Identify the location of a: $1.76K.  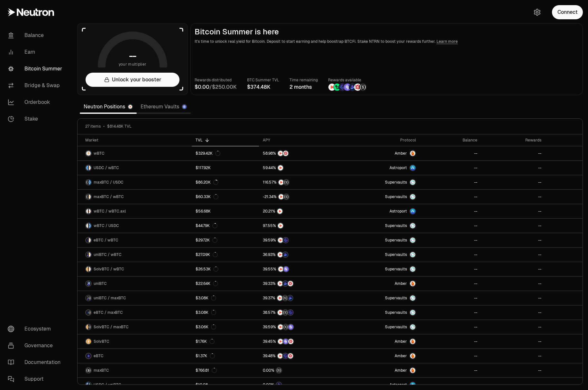
(225, 341).